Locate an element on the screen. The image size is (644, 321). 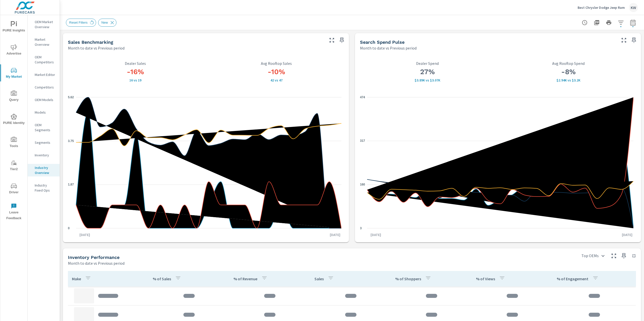
h5: Inventory Performance is located at coordinates (94, 257).